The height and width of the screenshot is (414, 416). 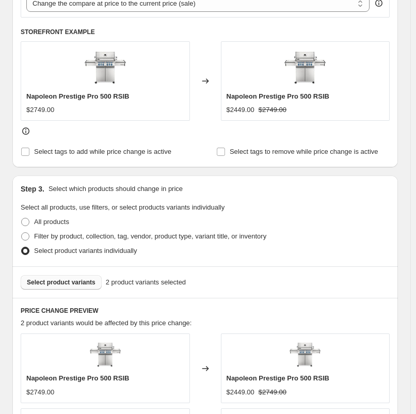 What do you see at coordinates (33, 189) in the screenshot?
I see `h2: Step 3.` at bounding box center [33, 189].